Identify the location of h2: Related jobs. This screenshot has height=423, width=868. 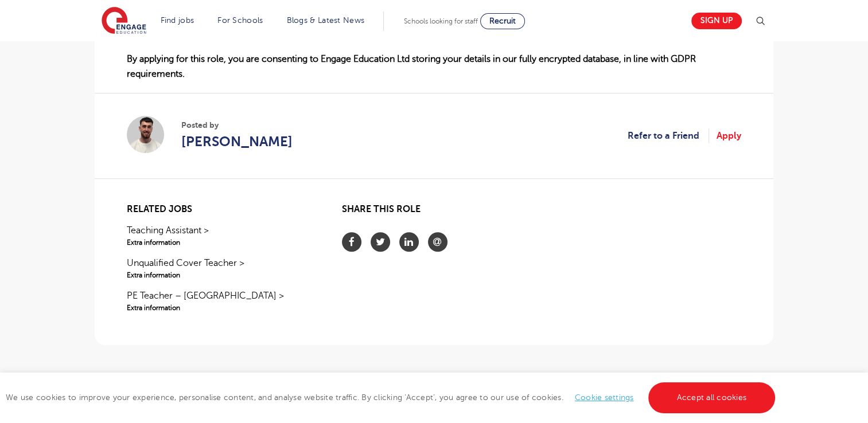
(218, 209).